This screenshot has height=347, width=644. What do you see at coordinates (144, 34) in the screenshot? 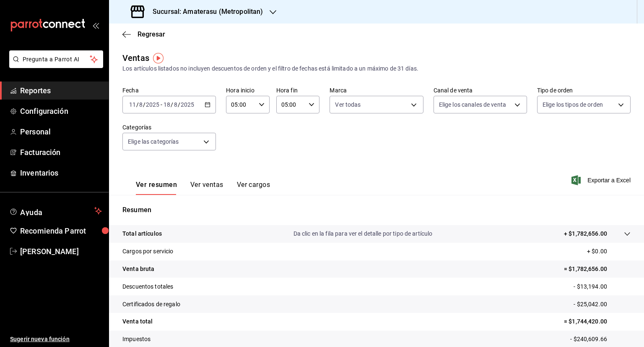
I see `button: Regresar` at bounding box center [144, 34].